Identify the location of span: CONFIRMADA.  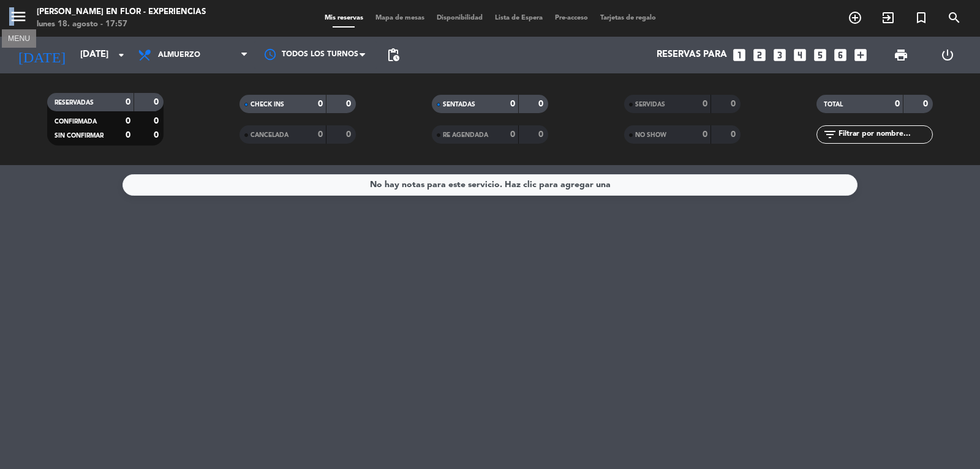
(75, 122).